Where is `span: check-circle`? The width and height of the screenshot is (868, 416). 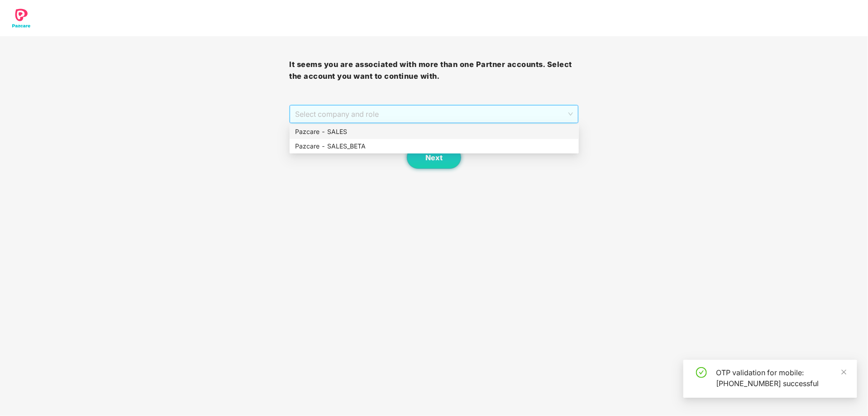 span: check-circle is located at coordinates (702, 373).